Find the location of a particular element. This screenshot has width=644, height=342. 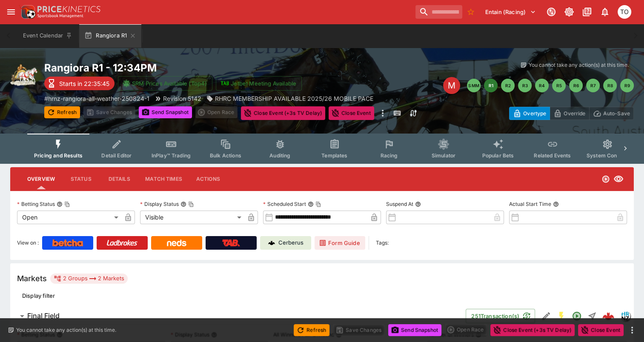

img: jetbet-logo.svg is located at coordinates (225, 83).